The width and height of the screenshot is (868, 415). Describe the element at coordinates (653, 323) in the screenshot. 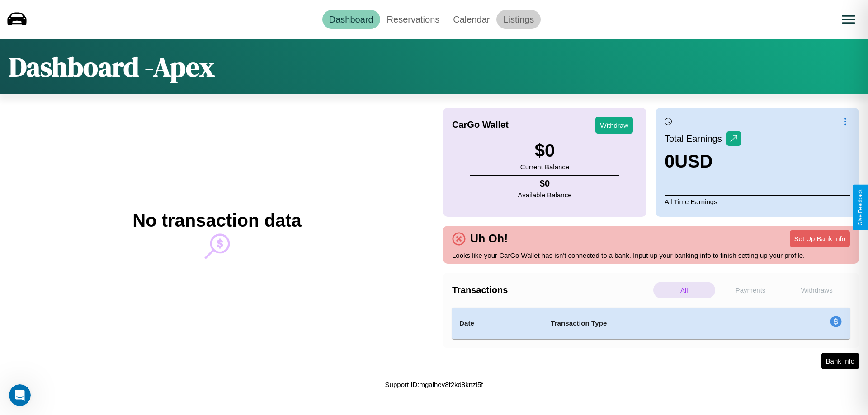

I see `h4: Transaction Type` at that location.